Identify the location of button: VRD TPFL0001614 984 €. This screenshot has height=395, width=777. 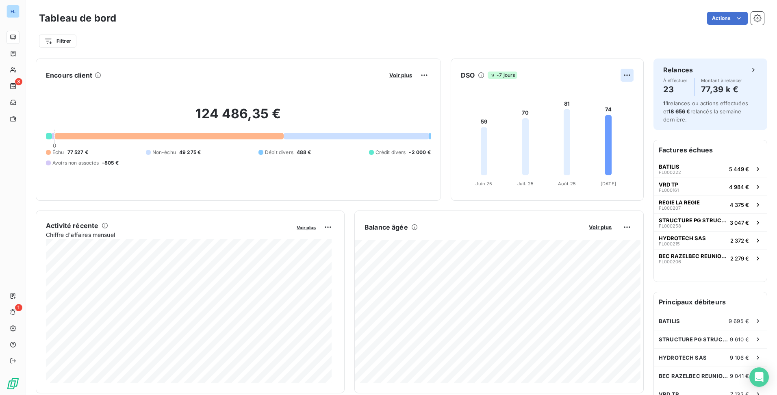
(711, 187).